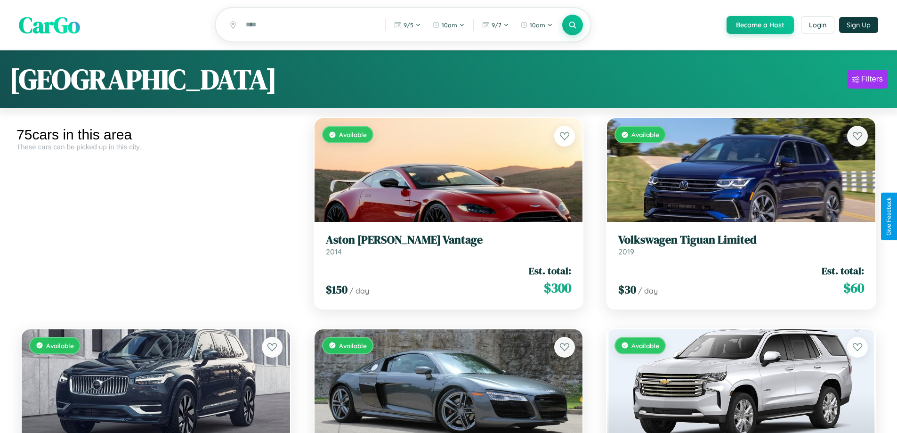  What do you see at coordinates (741, 240) in the screenshot?
I see `h3: Volkswagen Tiguan Limited` at bounding box center [741, 240].